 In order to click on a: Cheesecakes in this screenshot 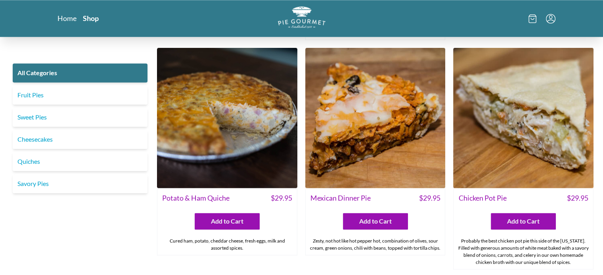, I will do `click(80, 140)`.